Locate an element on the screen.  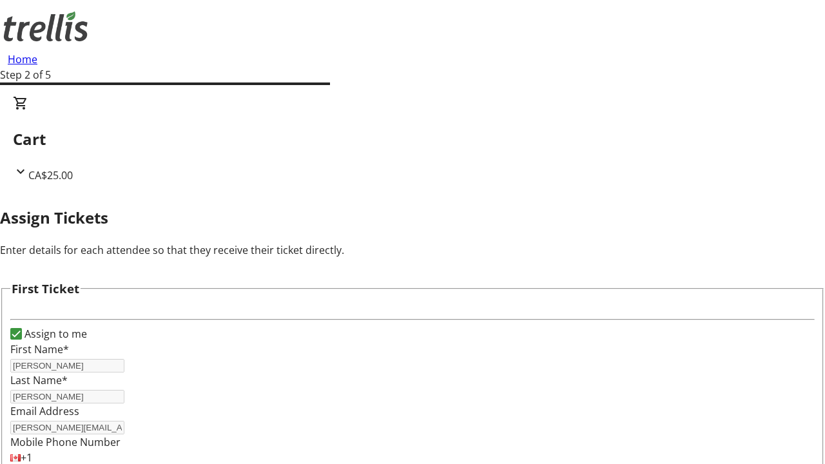
h2: Cart is located at coordinates (413, 139).